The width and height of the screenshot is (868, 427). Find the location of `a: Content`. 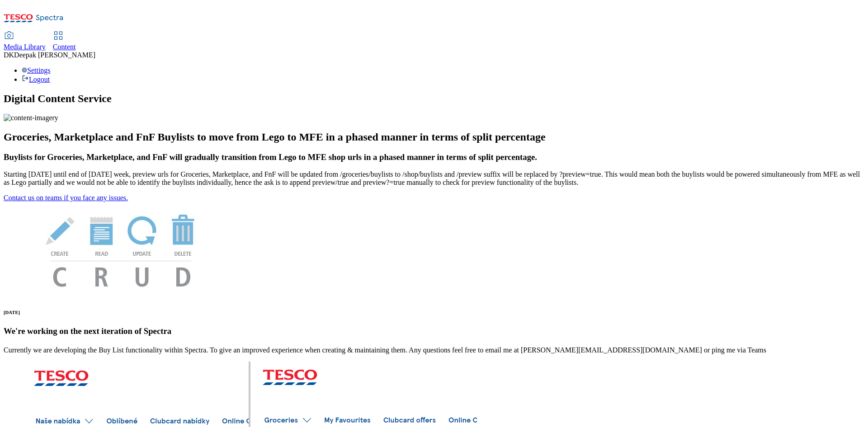

a: Content is located at coordinates (64, 42).